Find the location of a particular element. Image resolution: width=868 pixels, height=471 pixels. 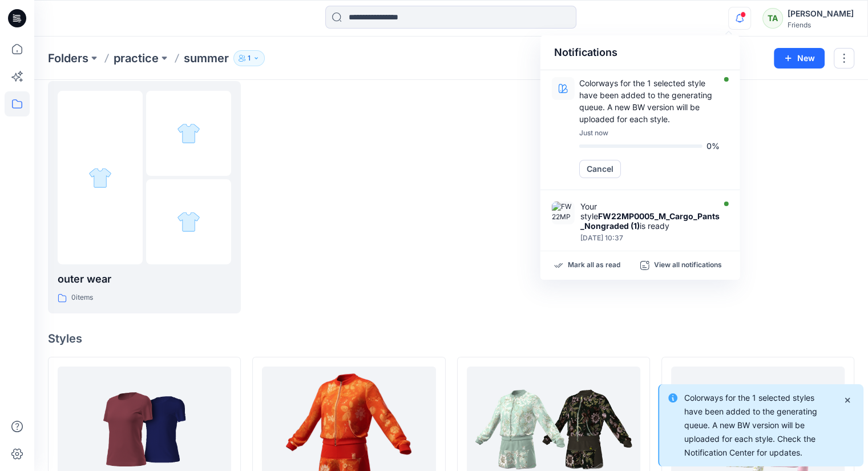

a: practice is located at coordinates (136, 58).